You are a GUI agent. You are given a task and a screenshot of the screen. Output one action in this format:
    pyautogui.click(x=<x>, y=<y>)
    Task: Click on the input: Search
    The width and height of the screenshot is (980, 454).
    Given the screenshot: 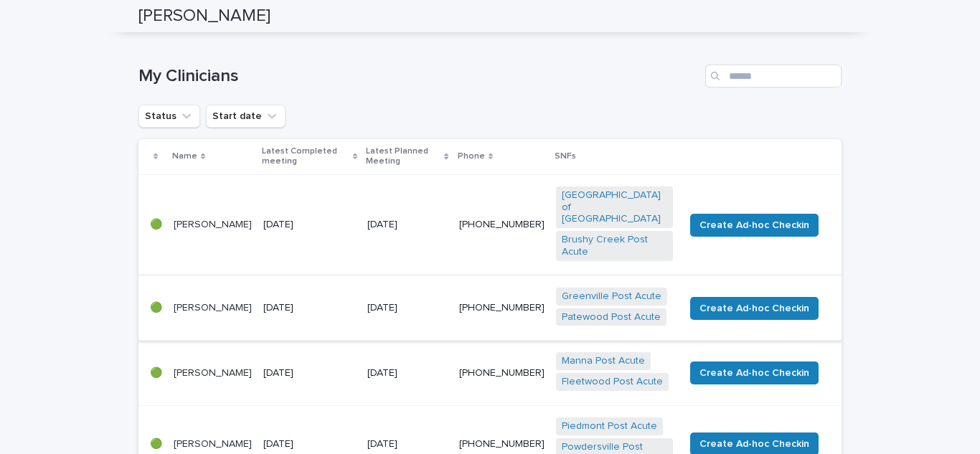 What is the action you would take?
    pyautogui.click(x=774, y=76)
    